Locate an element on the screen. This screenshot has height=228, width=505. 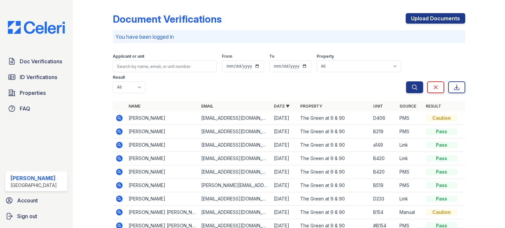
span: Properties is located at coordinates (33, 93).